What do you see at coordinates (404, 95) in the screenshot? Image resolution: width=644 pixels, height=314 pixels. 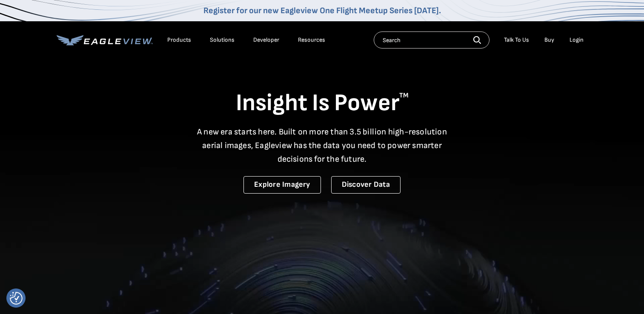 I see `sup: TM` at bounding box center [404, 95].